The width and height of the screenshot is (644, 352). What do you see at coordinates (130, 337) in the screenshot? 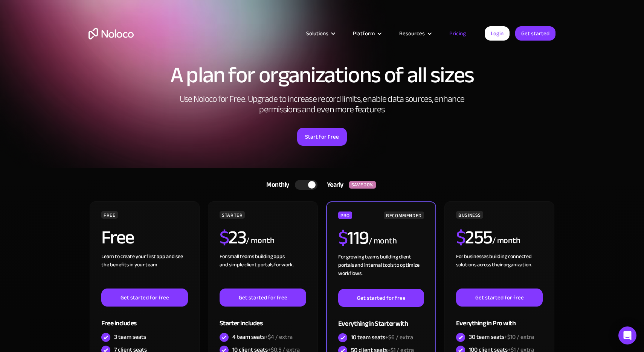
I see `div: 3 team seats` at bounding box center [130, 337].